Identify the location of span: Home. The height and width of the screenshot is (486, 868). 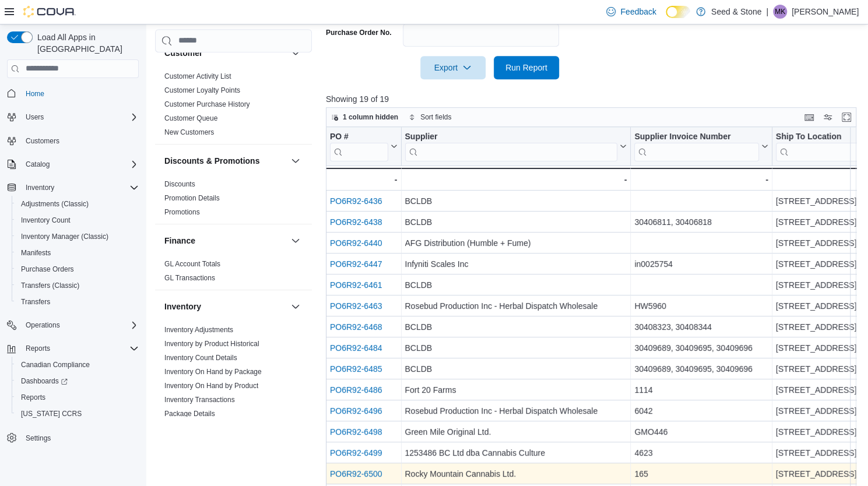
(80, 93).